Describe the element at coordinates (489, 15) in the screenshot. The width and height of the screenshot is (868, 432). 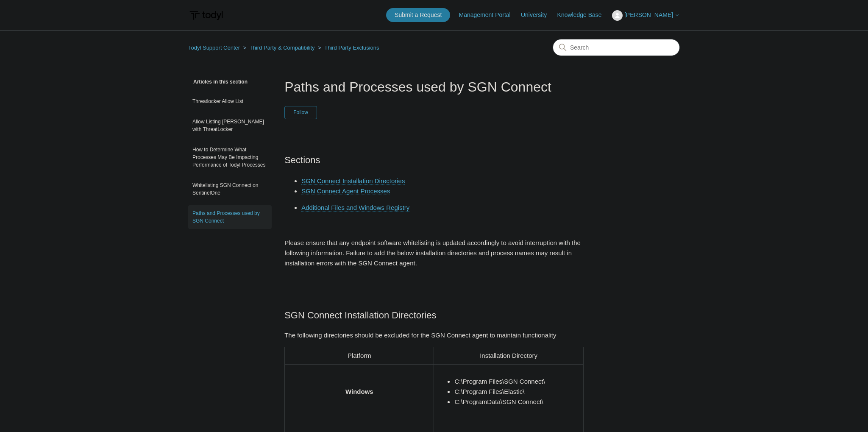
I see `a: Management Portal` at that location.